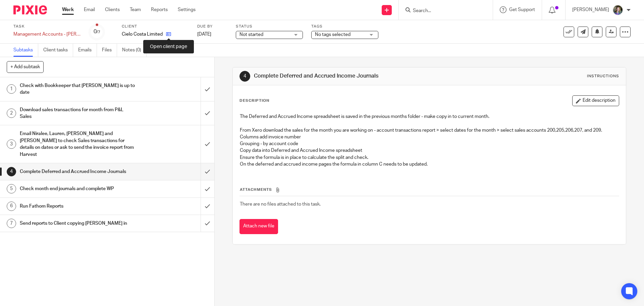 The height and width of the screenshot is (306, 644). I want to click on label: Status, so click(269, 26).